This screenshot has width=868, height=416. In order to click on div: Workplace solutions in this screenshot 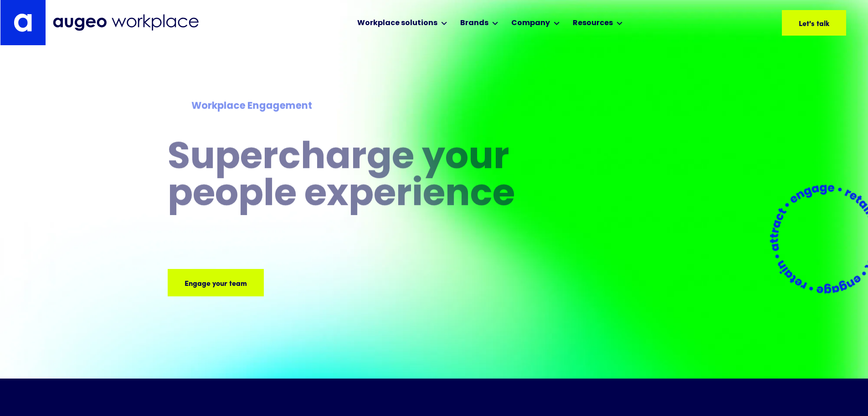, I will do `click(397, 23)`.